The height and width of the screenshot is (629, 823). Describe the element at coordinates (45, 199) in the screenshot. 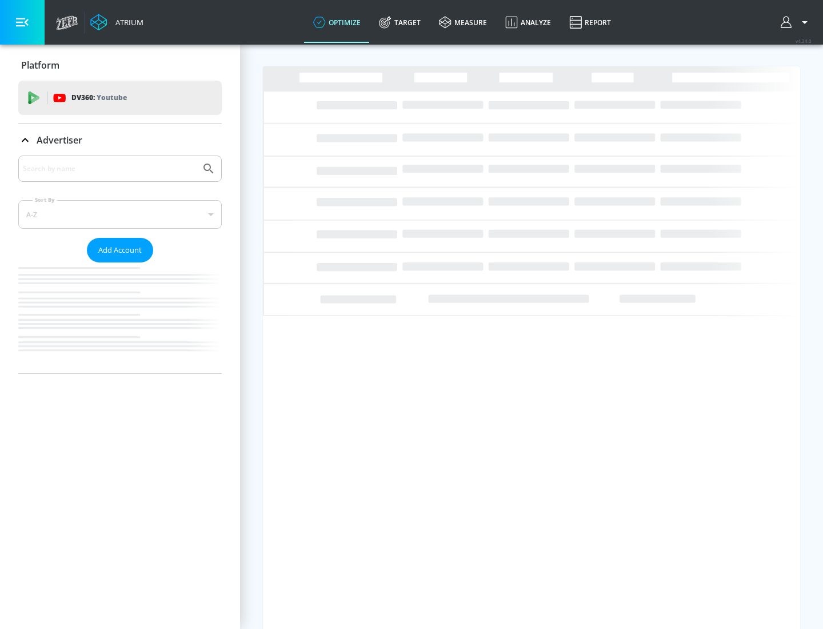

I see `label: Sort By` at that location.